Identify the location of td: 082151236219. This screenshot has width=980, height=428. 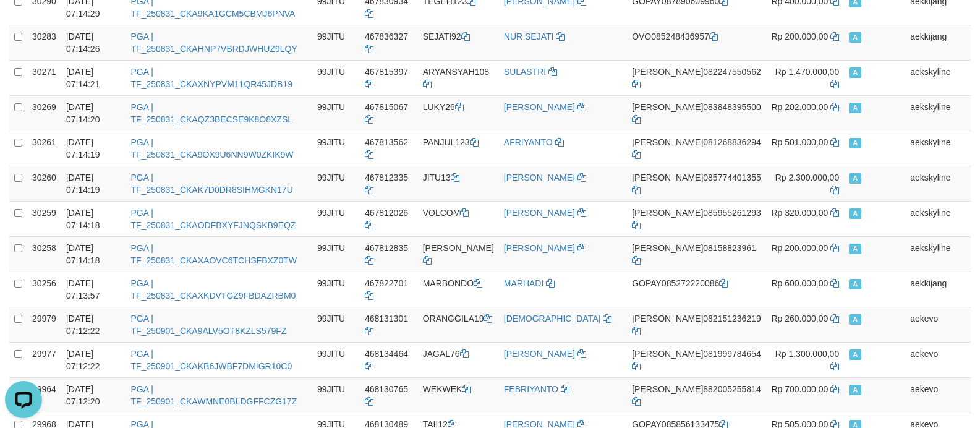
(696, 324).